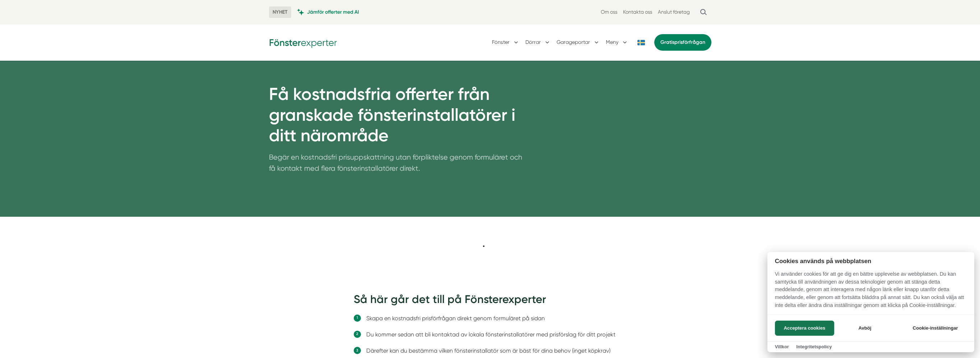 The width and height of the screenshot is (980, 358). What do you see at coordinates (805, 328) in the screenshot?
I see `button: Acceptera cookies` at bounding box center [805, 328].